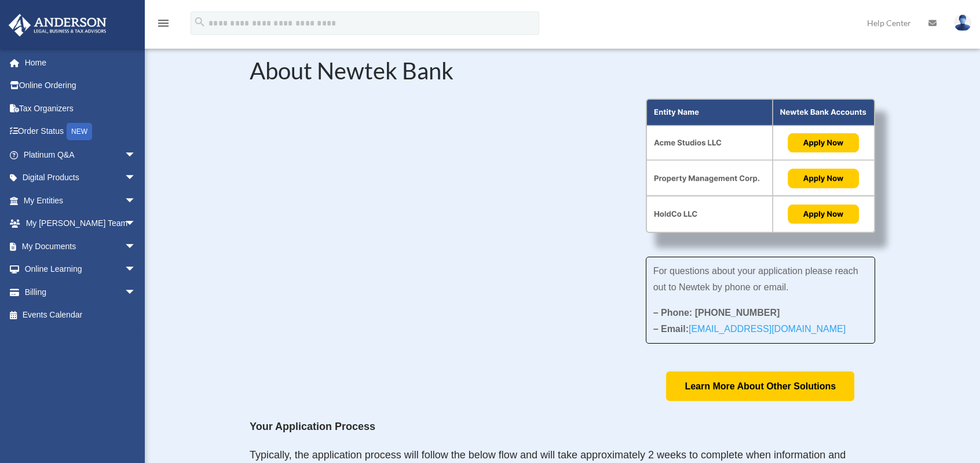  Describe the element at coordinates (81, 178) in the screenshot. I see `a: Digital Productsarrow_drop_down` at that location.